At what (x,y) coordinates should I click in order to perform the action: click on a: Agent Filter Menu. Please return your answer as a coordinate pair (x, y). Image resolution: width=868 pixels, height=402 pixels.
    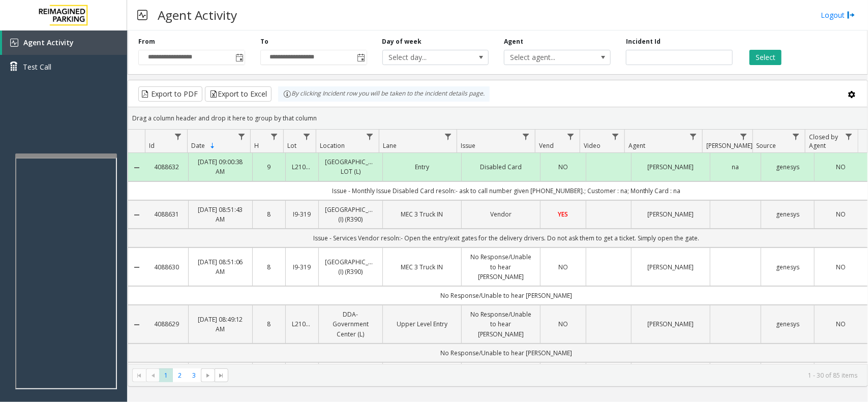
    Looking at the image, I should click on (693, 136).